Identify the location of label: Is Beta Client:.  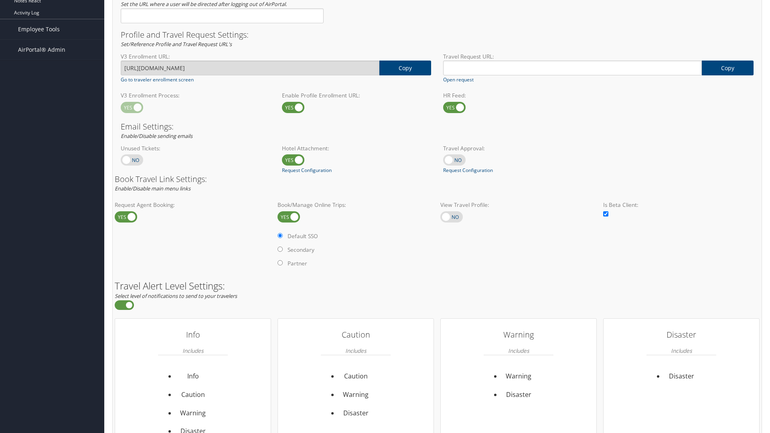
(681, 205).